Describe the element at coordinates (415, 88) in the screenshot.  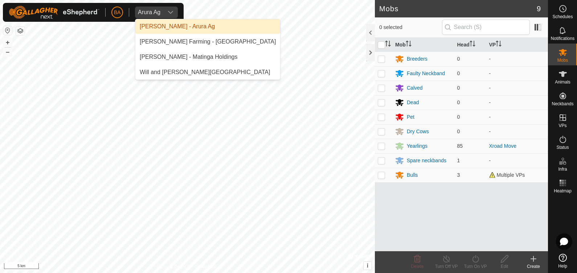
I see `div: Calved` at that location.